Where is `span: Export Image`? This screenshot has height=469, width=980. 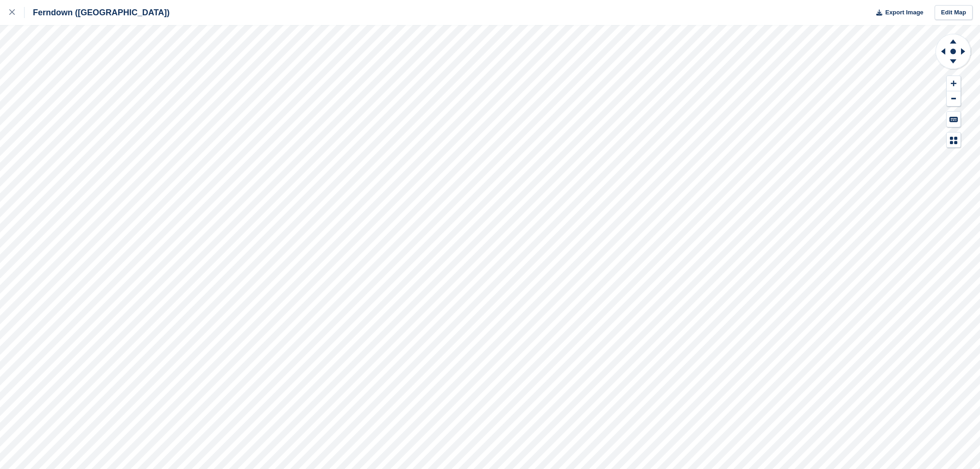 span: Export Image is located at coordinates (904, 13).